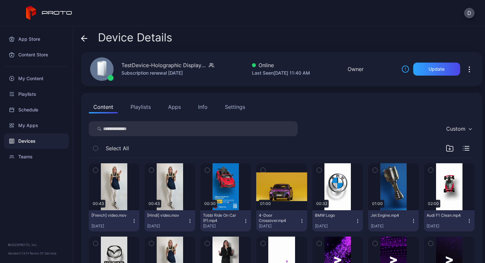  Describe the element at coordinates (36, 79) in the screenshot. I see `div: My Content` at that location.